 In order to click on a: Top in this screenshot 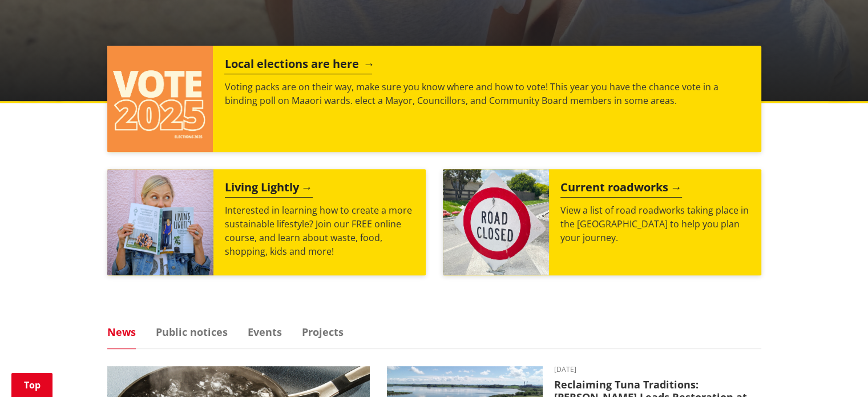, I will do `click(31, 385)`.